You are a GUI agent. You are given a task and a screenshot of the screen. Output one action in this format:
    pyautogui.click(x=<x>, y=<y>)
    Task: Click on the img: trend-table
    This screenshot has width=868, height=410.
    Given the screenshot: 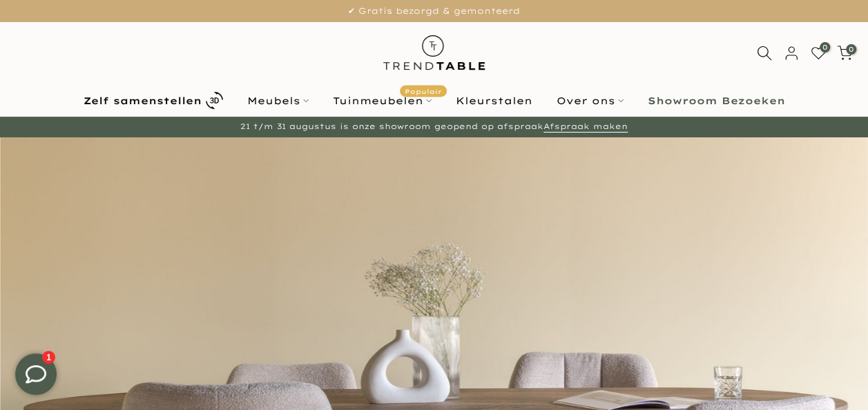 What is the action you would take?
    pyautogui.click(x=434, y=52)
    